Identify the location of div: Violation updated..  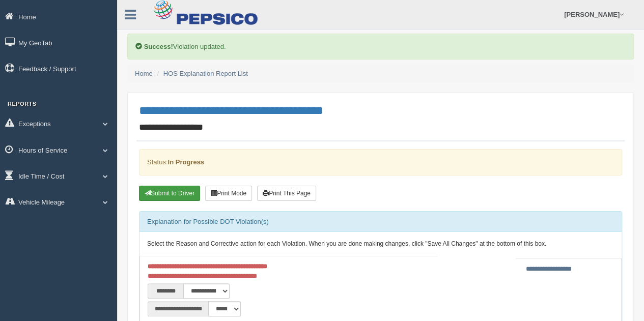
(380, 46).